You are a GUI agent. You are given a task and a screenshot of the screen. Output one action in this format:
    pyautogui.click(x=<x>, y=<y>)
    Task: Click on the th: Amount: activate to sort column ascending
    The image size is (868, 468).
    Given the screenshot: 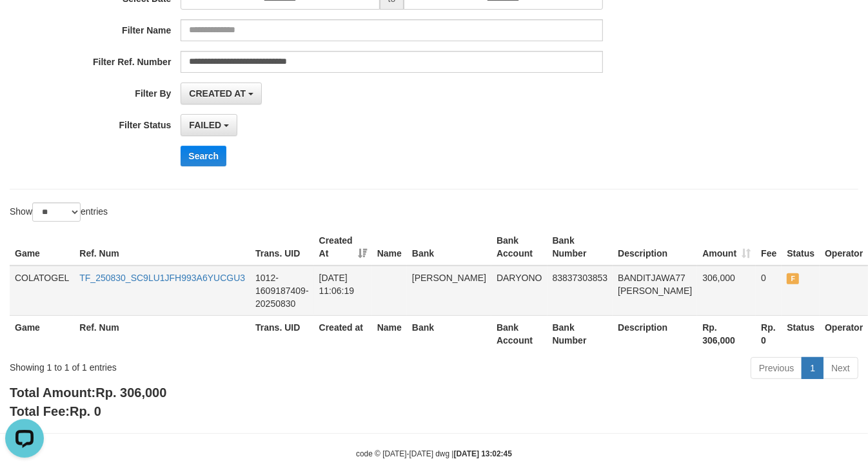 What is the action you would take?
    pyautogui.click(x=726, y=247)
    